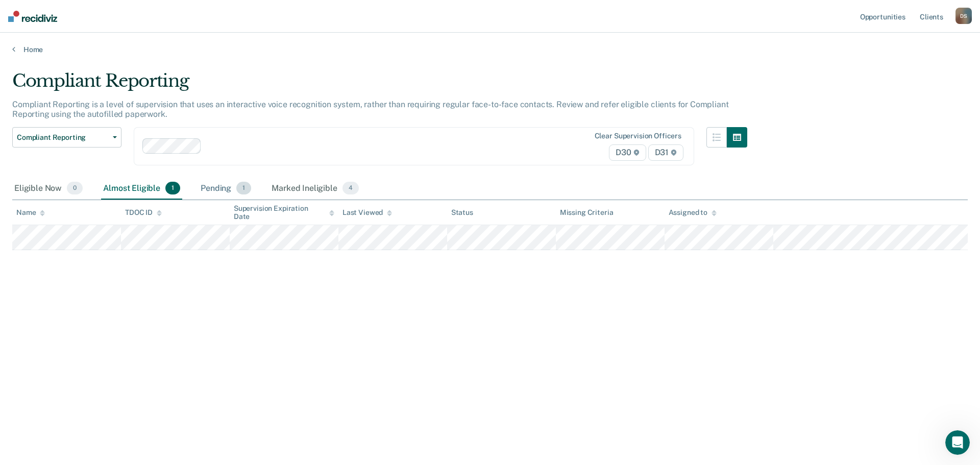 The image size is (980, 465). I want to click on div: Last Viewed, so click(367, 212).